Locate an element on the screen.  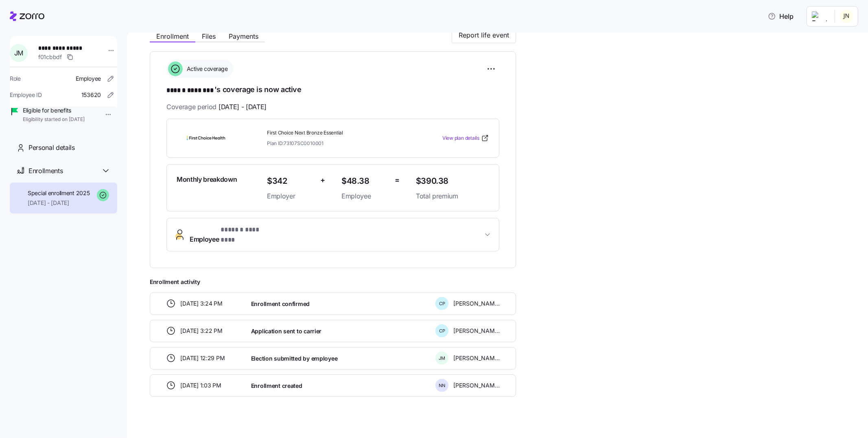
span: Personal details is located at coordinates (51, 147).